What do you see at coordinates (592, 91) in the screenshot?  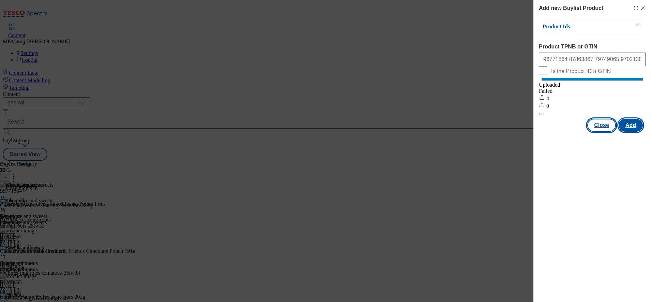 I see `div: Failed` at bounding box center [592, 91].